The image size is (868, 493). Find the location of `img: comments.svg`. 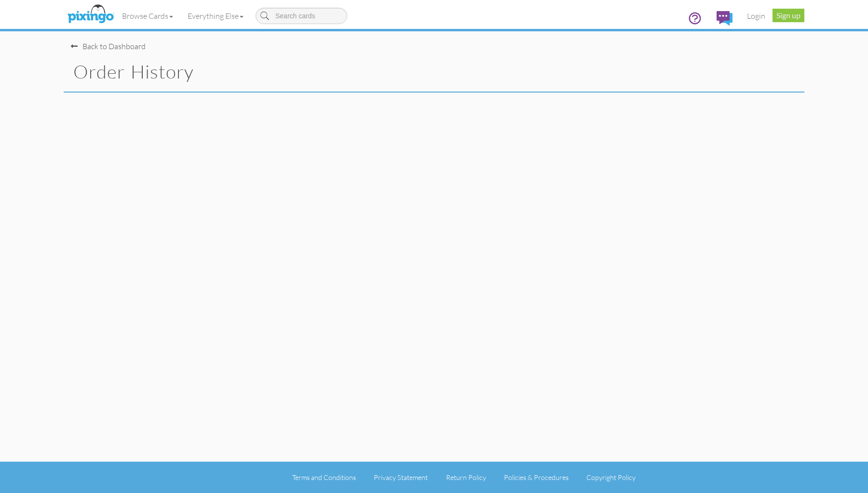

img: comments.svg is located at coordinates (724, 19).